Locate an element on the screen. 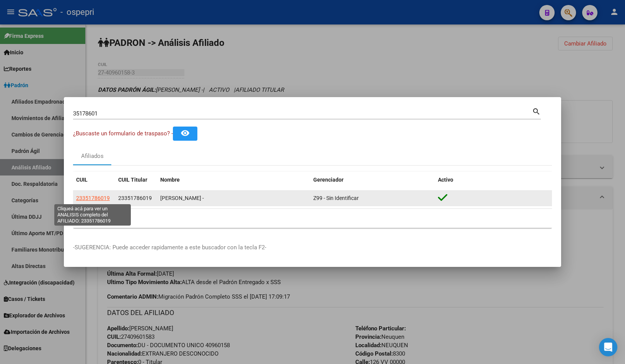  span: CUIL is located at coordinates (82, 180).